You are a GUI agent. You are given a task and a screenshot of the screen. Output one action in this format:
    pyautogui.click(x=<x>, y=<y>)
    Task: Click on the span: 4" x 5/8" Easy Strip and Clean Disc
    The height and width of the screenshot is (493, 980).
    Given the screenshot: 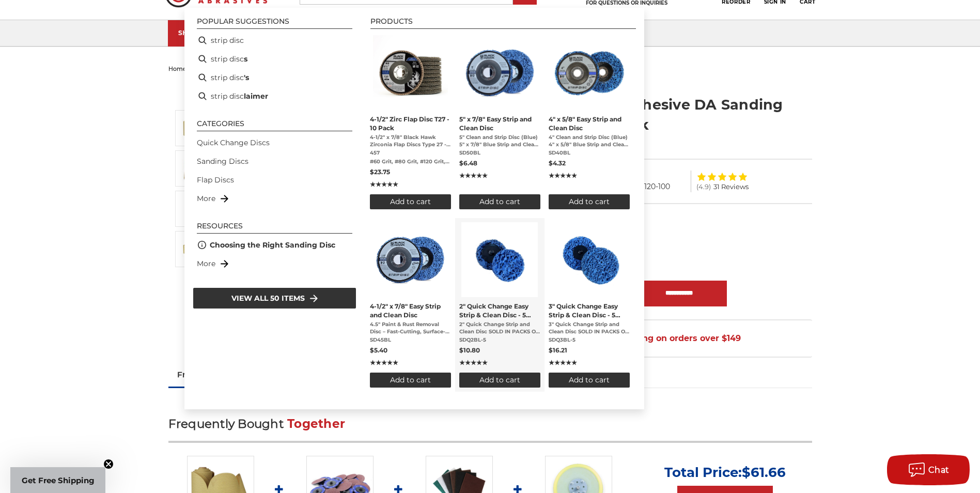 What is the action you would take?
    pyautogui.click(x=589, y=124)
    